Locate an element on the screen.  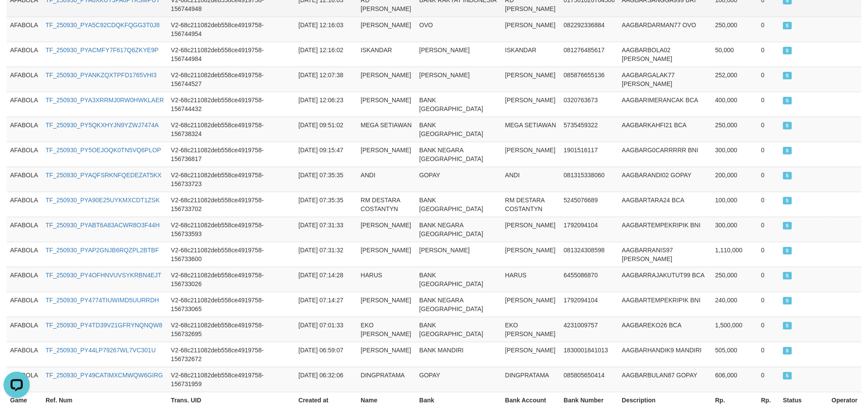
td: V2-68c211082deb558ce4919758-156733702 is located at coordinates (231, 204).